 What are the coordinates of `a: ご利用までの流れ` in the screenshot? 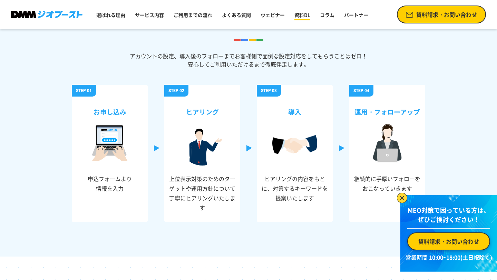 It's located at (193, 15).